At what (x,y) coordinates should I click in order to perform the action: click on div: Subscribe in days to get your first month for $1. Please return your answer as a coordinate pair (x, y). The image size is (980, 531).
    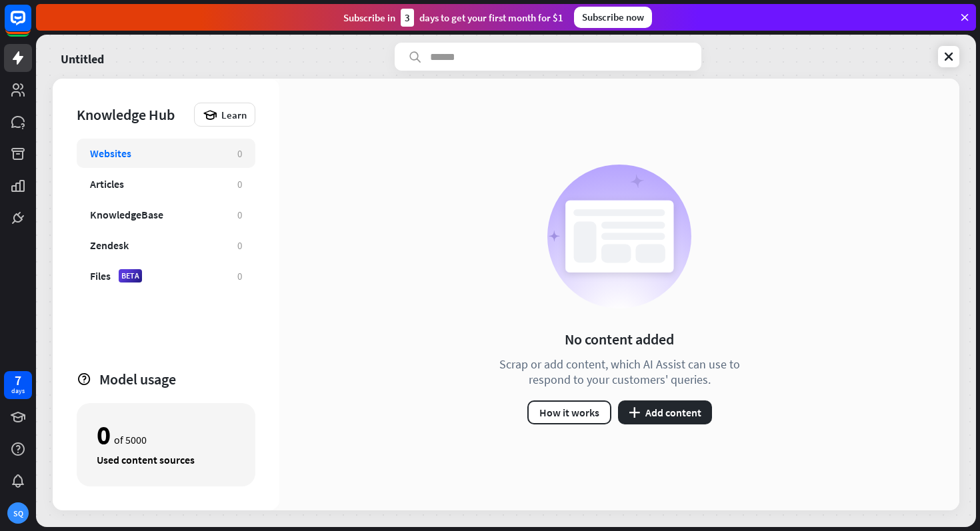
    Looking at the image, I should click on (453, 18).